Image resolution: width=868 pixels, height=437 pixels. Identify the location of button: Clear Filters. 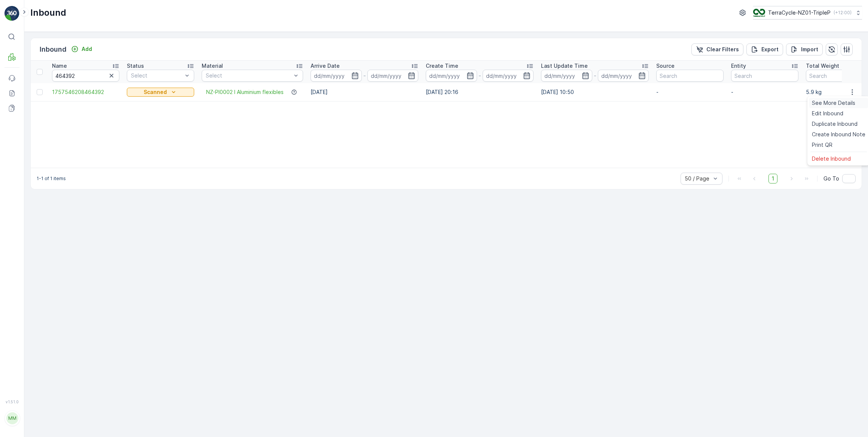
(717, 50).